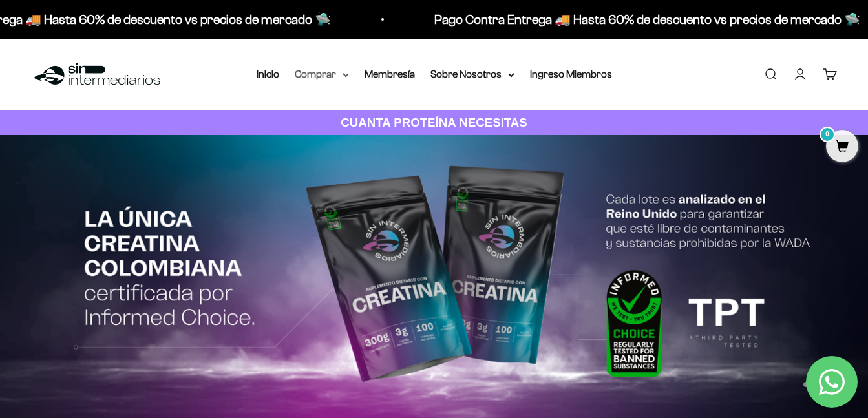 The image size is (868, 420). Describe the element at coordinates (472, 75) in the screenshot. I see `summary: Sobre Nosotros` at that location.